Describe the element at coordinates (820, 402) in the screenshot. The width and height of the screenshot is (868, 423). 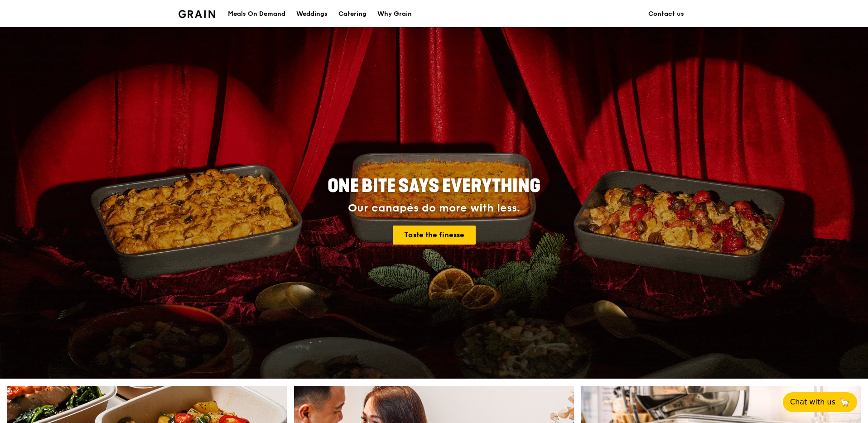
I see `button: Chat with us🦙` at that location.